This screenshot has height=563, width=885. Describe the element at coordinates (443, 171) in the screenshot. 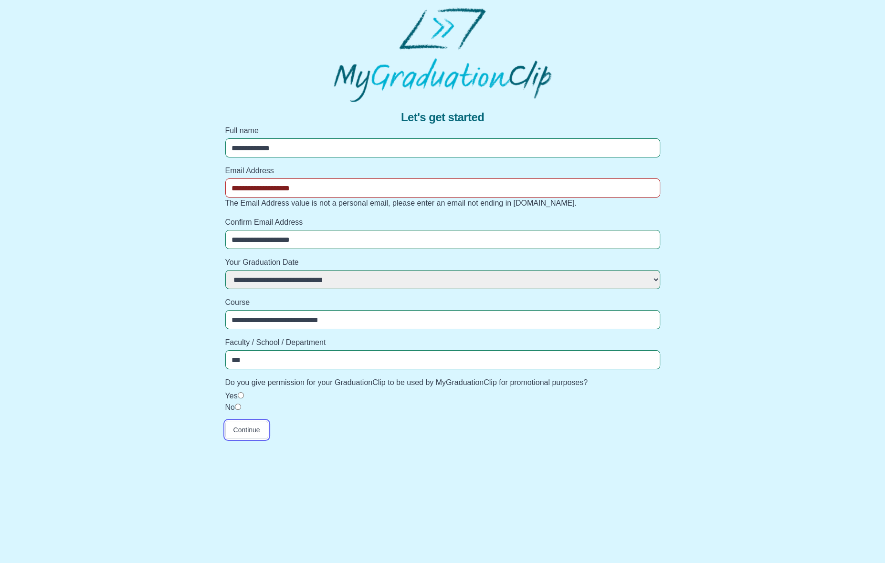

I see `label: Email Address` at that location.